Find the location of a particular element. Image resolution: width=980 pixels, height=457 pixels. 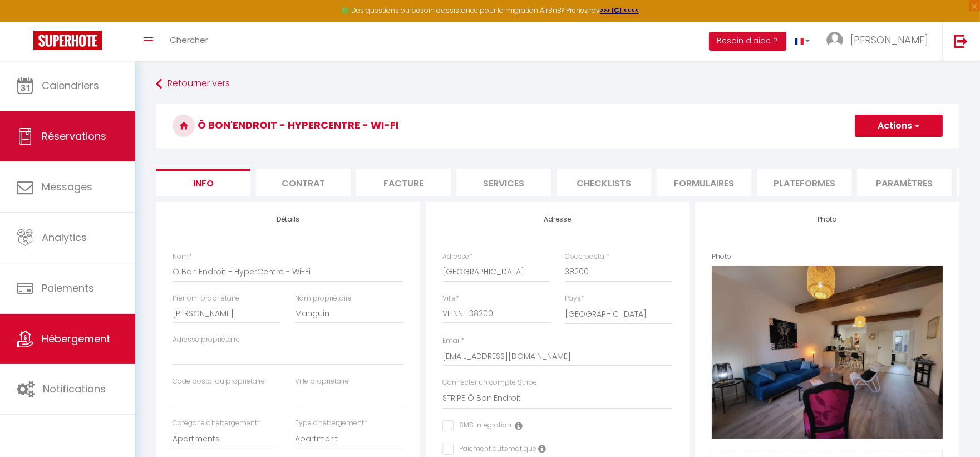

span: Paiements is located at coordinates (68, 288).